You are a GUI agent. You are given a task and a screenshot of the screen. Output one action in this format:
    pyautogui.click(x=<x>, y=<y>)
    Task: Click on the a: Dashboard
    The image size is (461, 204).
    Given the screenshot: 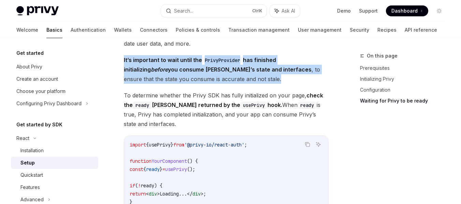 What is the action you would take?
    pyautogui.click(x=407, y=11)
    